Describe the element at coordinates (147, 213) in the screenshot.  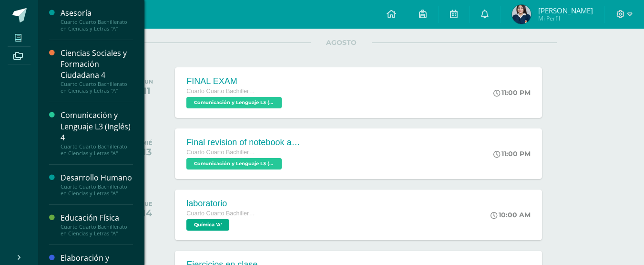
I see `div: 14` at that location.